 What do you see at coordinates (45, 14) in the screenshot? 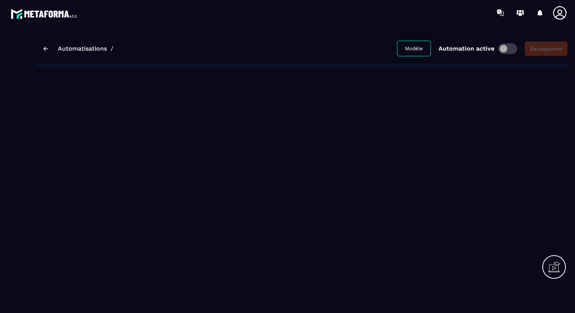
I see `img: logo` at bounding box center [45, 14].